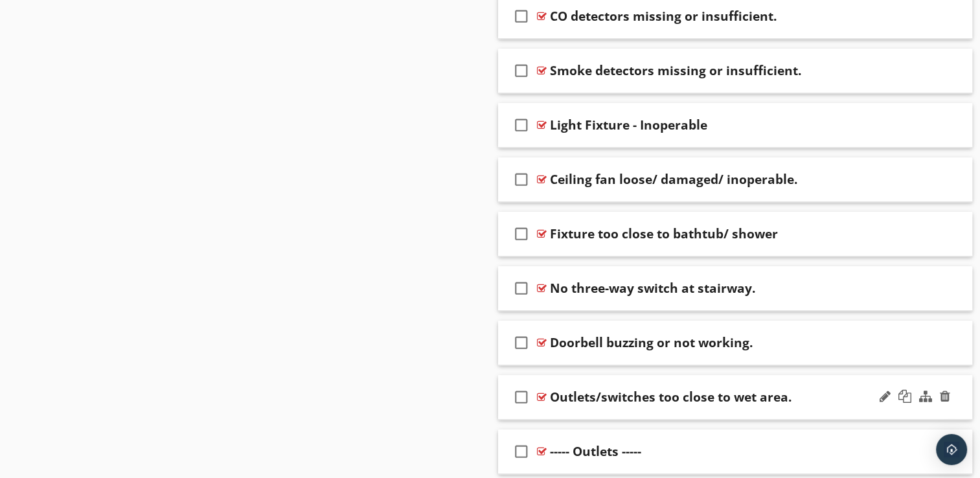  What do you see at coordinates (952, 450) in the screenshot?
I see `div: Open Intercom Messenger` at bounding box center [952, 450].